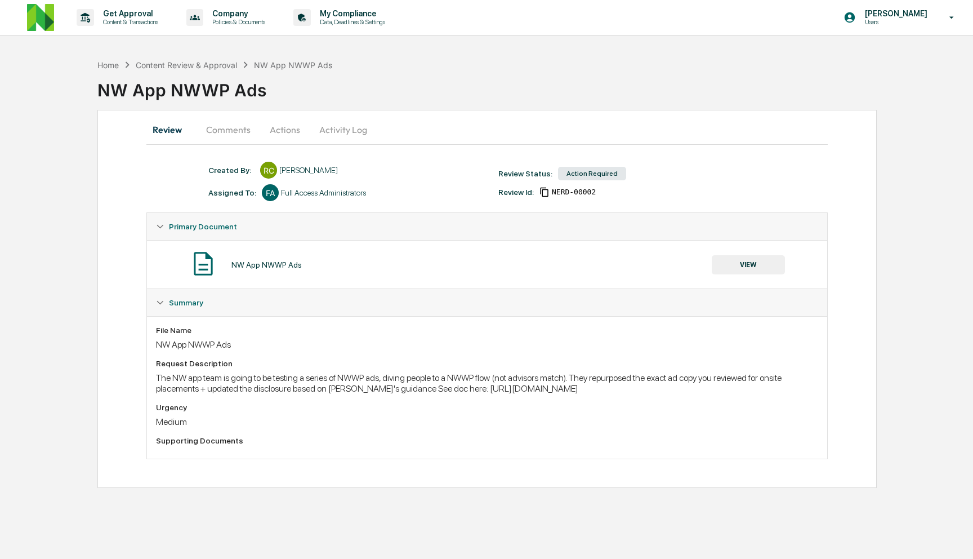 Image resolution: width=973 pixels, height=559 pixels. What do you see at coordinates (41, 17) in the screenshot?
I see `img: logo` at bounding box center [41, 17].